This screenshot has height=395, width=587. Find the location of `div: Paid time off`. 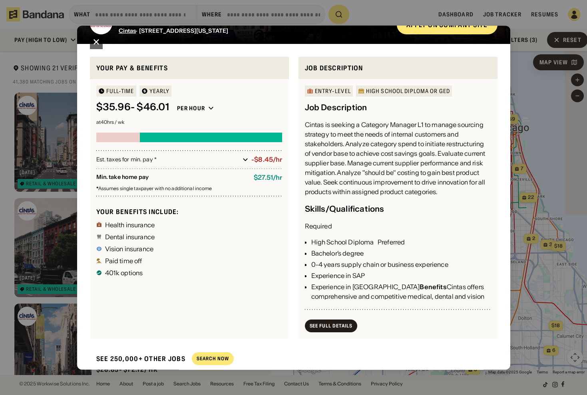

div: Paid time off is located at coordinates (123, 261).